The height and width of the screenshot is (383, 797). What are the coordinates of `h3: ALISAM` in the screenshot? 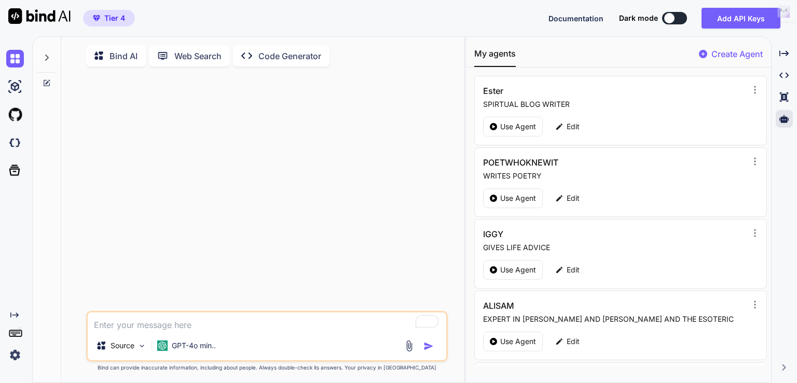 It's located at (575, 305).